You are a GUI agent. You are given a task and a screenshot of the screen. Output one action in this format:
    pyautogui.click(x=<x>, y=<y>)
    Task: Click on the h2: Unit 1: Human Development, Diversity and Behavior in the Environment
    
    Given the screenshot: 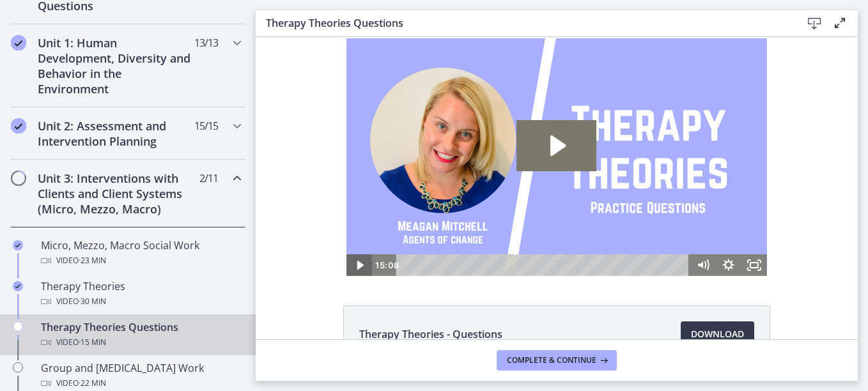 What is the action you would take?
    pyautogui.click(x=115, y=66)
    